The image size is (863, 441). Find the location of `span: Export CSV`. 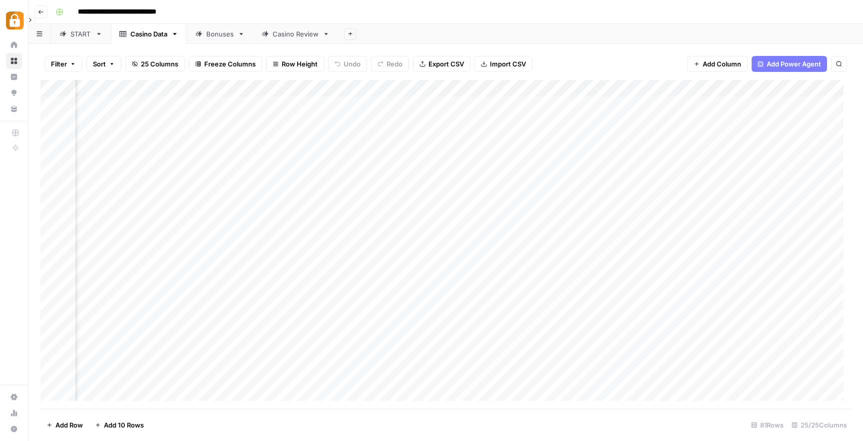

span: Export CSV is located at coordinates (446, 64).